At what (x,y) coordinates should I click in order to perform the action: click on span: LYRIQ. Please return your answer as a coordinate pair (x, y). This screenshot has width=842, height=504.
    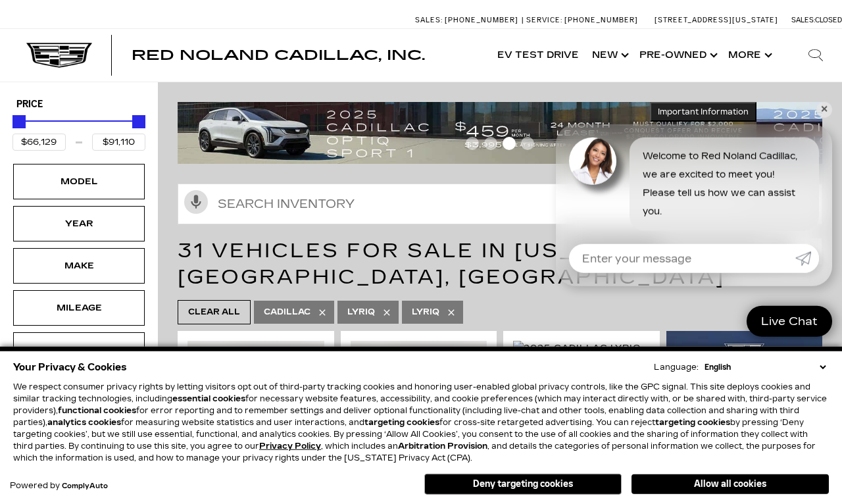
    Looking at the image, I should click on (426, 312).